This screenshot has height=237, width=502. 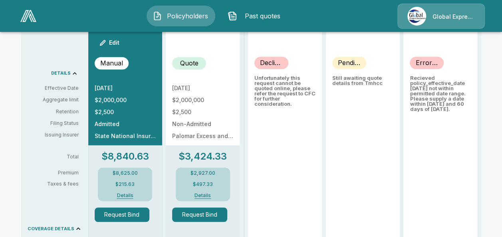 What do you see at coordinates (125, 184) in the screenshot?
I see `p: $215.63` at bounding box center [125, 184].